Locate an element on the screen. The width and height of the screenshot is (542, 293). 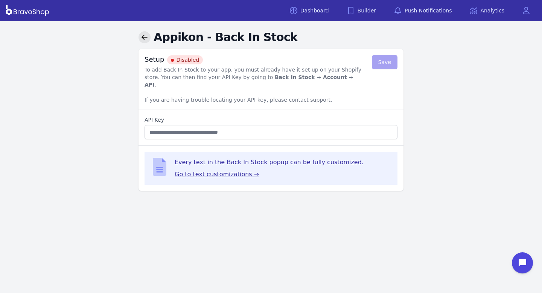
a: Builder is located at coordinates (361, 11).